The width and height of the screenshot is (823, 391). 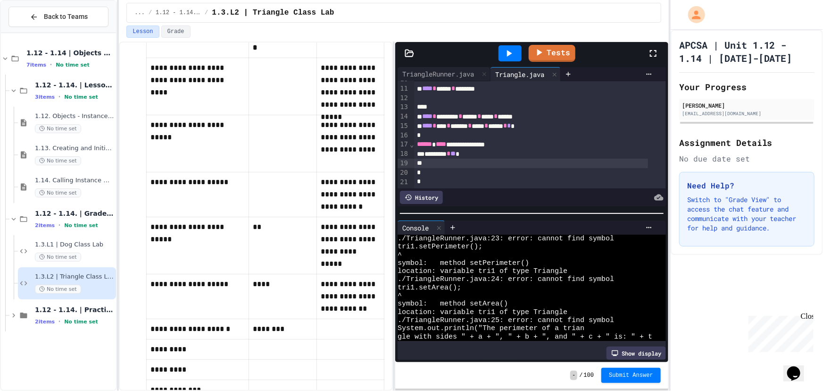 What do you see at coordinates (403, 154) in the screenshot?
I see `div: 18` at bounding box center [403, 154].